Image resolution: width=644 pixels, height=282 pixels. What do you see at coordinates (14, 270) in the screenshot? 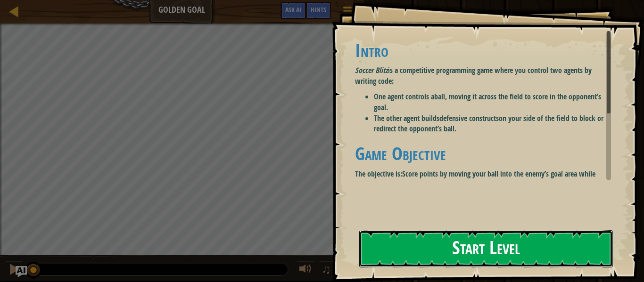
I see `button: Ctrl + P: Pause` at bounding box center [14, 270].